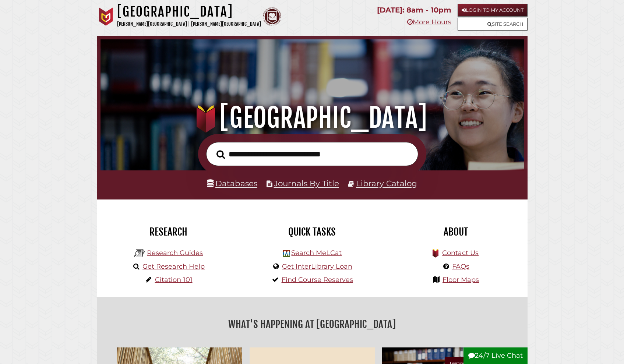 The height and width of the screenshot is (364, 624). What do you see at coordinates (221, 155) in the screenshot?
I see `button: Search` at bounding box center [221, 155].